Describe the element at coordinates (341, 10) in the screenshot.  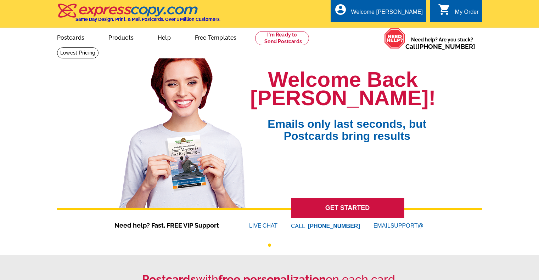
I see `i: account_circle` at that location.